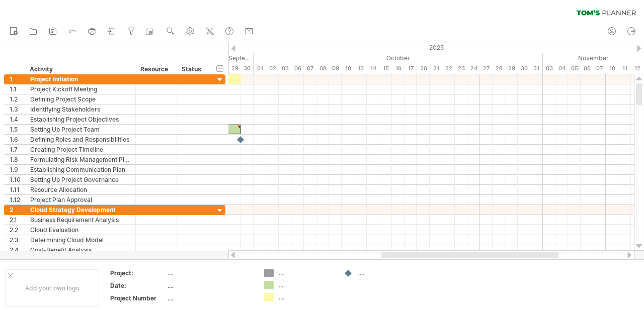 The height and width of the screenshot is (317, 644). I want to click on div: October 2025, so click(397, 58).